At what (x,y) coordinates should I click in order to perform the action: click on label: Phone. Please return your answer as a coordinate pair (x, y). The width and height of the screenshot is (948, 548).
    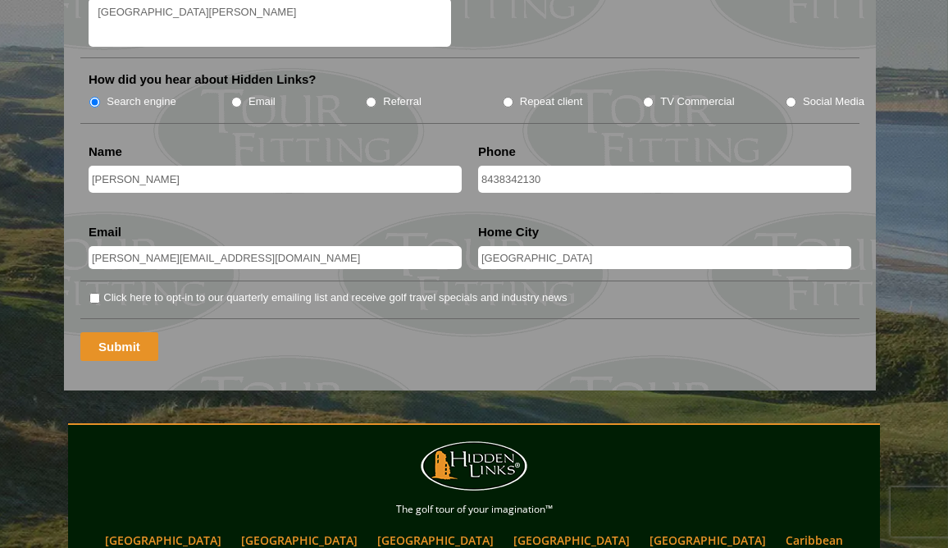
    Looking at the image, I should click on (497, 152).